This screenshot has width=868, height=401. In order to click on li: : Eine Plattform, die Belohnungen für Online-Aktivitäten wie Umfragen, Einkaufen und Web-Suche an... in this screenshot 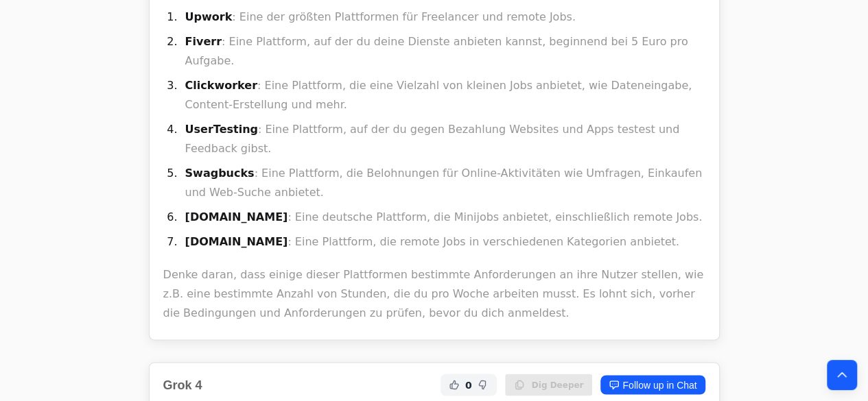, I will do `click(443, 183)`.